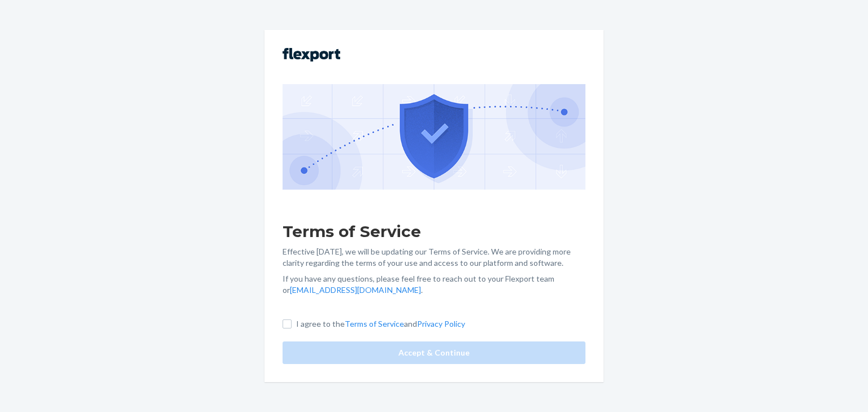 This screenshot has width=868, height=412. Describe the element at coordinates (440, 324) in the screenshot. I see `a: Privacy Policy` at that location.